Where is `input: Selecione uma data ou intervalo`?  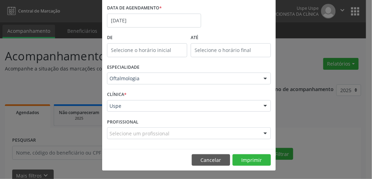 input: Selecione uma data ou intervalo is located at coordinates (154, 21).